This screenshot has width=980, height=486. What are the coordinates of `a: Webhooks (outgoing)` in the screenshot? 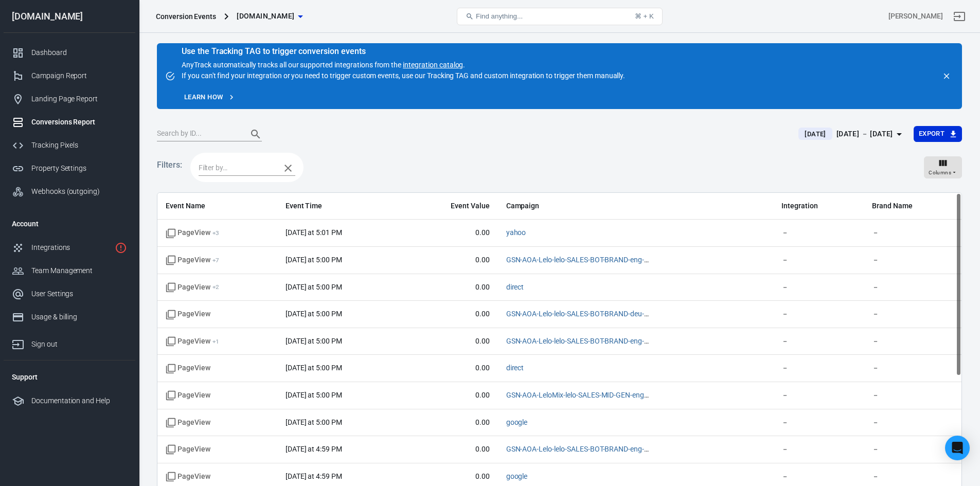 It's located at (69, 191).